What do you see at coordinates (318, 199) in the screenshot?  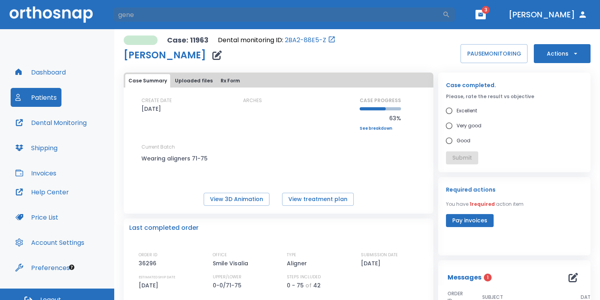 I see `button: View treatment plan` at bounding box center [318, 199].